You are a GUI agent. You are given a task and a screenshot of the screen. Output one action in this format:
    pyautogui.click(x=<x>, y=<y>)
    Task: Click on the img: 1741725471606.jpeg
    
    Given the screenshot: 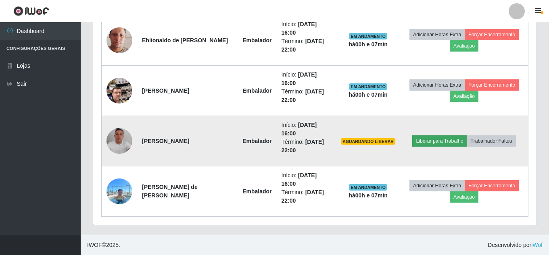 What is the action you would take?
    pyautogui.click(x=119, y=141)
    